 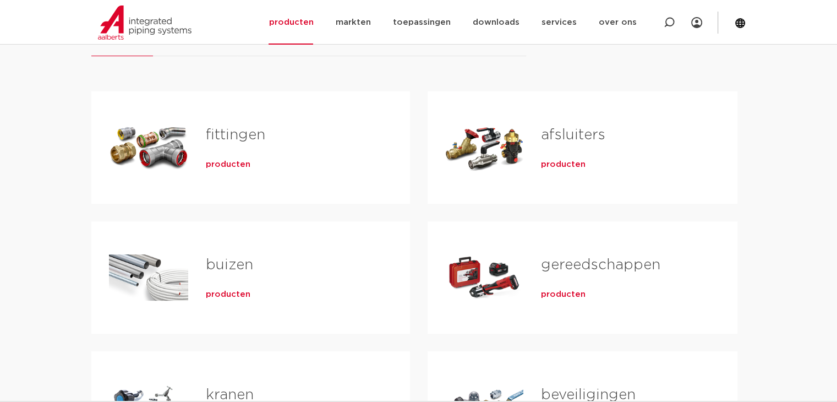 I want to click on a: gereedschappen, so click(x=600, y=265).